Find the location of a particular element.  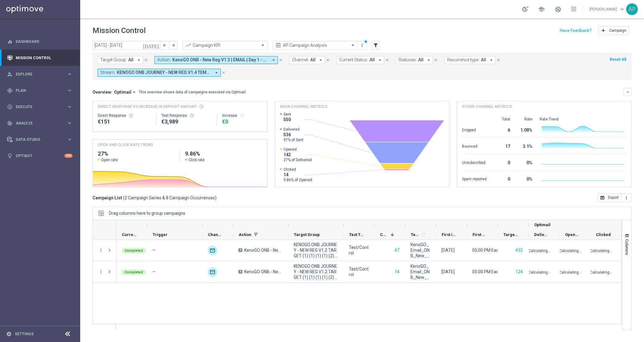

div: 3.1% is located at coordinates (525, 146).